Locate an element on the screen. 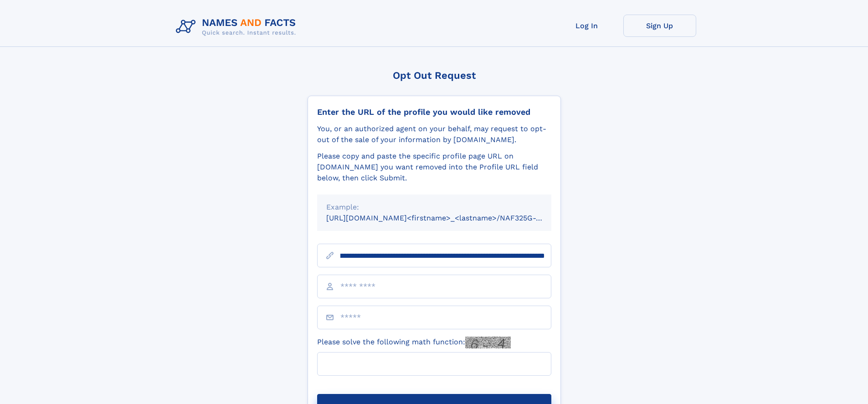 Image resolution: width=868 pixels, height=404 pixels. img: Logo Names and Facts is located at coordinates (238, 27).